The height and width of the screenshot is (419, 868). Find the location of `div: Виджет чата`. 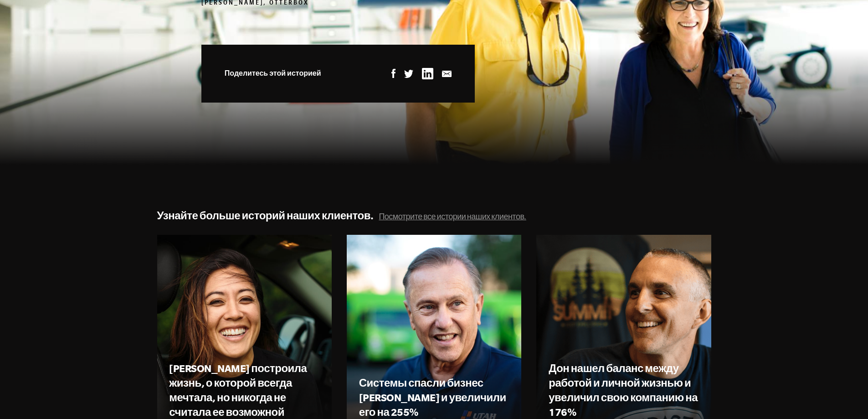

div: Виджет чата is located at coordinates (846, 397).